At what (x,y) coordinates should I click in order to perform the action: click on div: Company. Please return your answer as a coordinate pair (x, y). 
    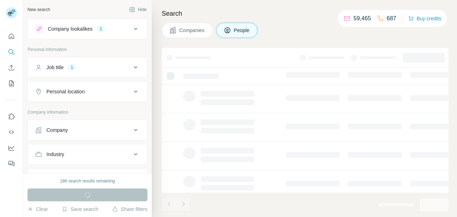
    Looking at the image, I should click on (57, 130).